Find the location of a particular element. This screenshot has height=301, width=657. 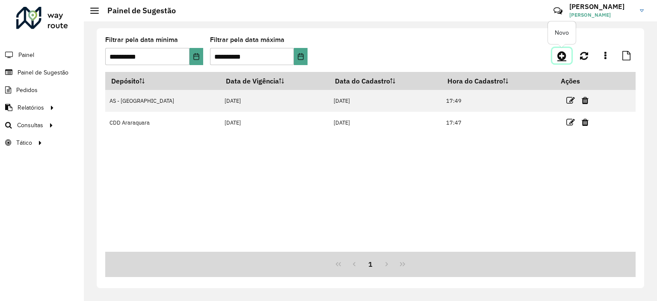

span: Painel de Sugestão is located at coordinates (43, 72).